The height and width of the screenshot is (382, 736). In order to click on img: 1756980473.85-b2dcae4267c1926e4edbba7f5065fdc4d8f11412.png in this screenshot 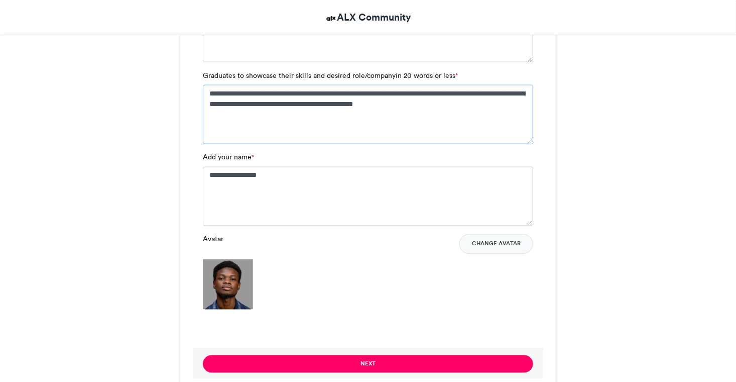, I will do `click(228, 284)`.